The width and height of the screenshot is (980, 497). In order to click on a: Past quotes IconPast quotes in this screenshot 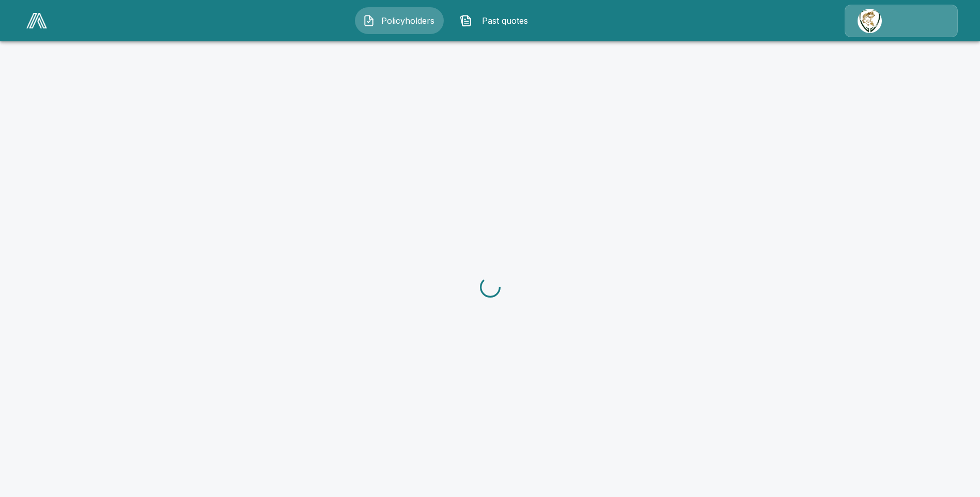, I will do `click(496, 20)`.